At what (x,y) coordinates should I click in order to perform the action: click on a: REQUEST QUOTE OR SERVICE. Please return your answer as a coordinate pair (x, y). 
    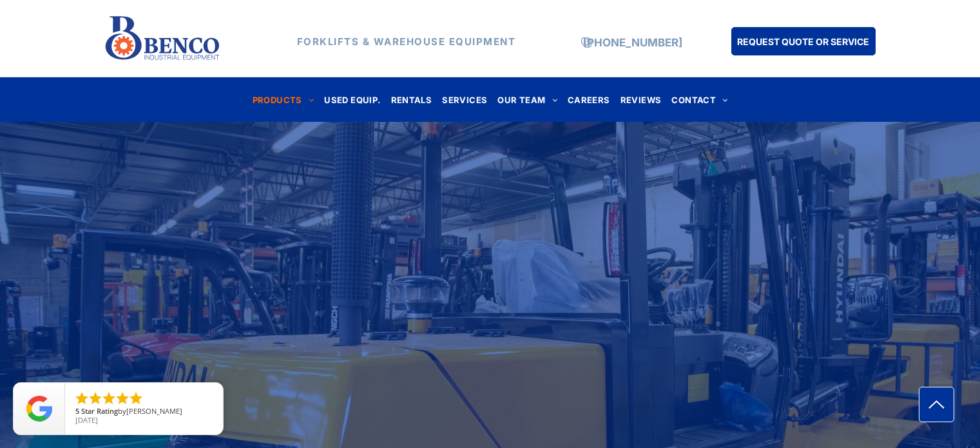
    Looking at the image, I should click on (804, 42).